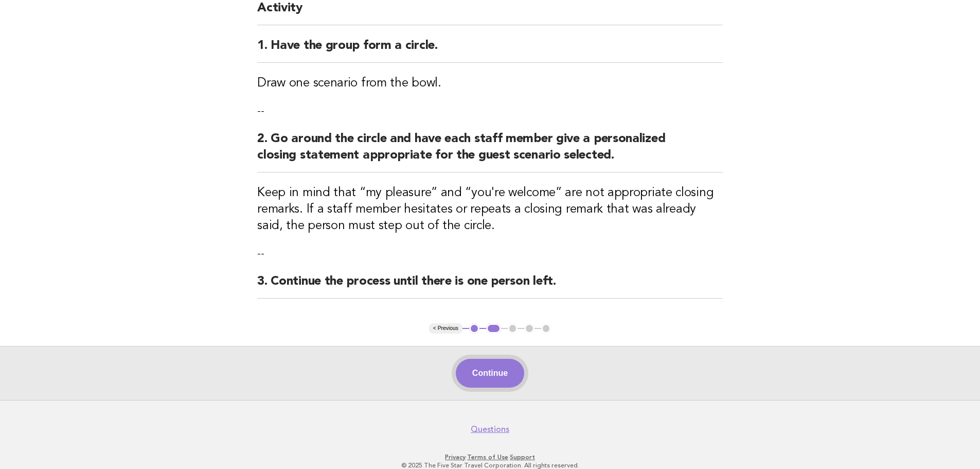 The image size is (980, 469). What do you see at coordinates (493, 329) in the screenshot?
I see `button: 2` at bounding box center [493, 329].